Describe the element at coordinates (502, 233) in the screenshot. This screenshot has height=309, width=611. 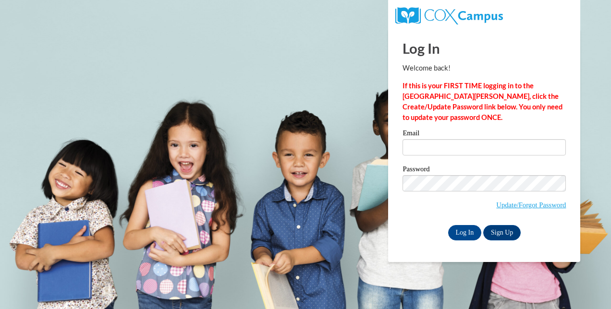
I see `a: Sign Up` at that location.